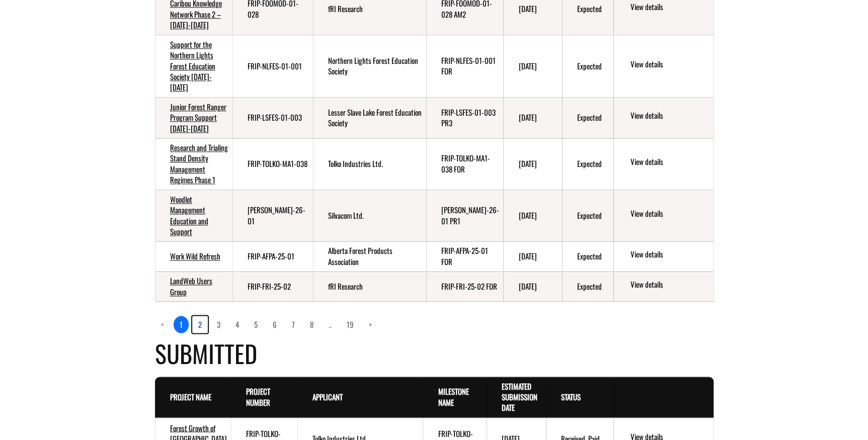 Image resolution: width=868 pixels, height=440 pixels. Describe the element at coordinates (200, 324) in the screenshot. I see `a: page 2` at that location.